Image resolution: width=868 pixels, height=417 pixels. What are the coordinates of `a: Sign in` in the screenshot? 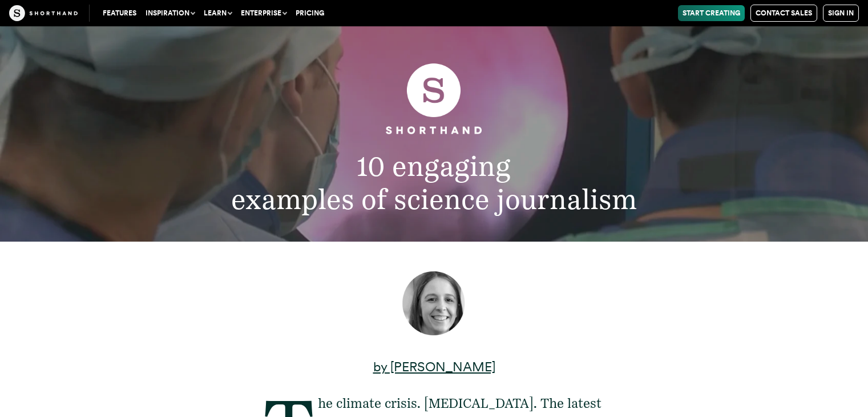 It's located at (841, 13).